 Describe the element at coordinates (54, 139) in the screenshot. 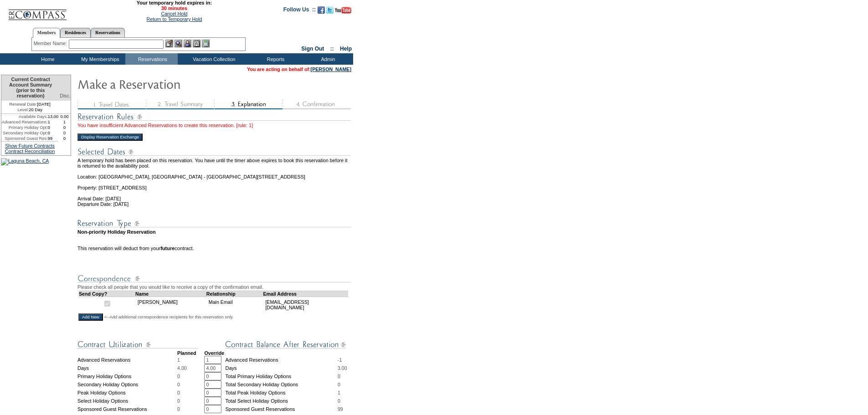

I see `td: 99` at that location.